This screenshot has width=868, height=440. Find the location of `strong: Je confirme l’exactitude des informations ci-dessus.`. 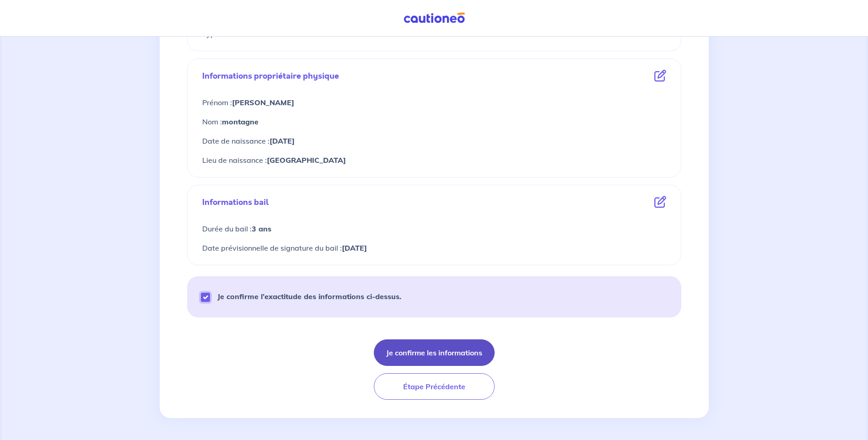

strong: Je confirme l’exactitude des informations ci-dessus. is located at coordinates (310, 296).